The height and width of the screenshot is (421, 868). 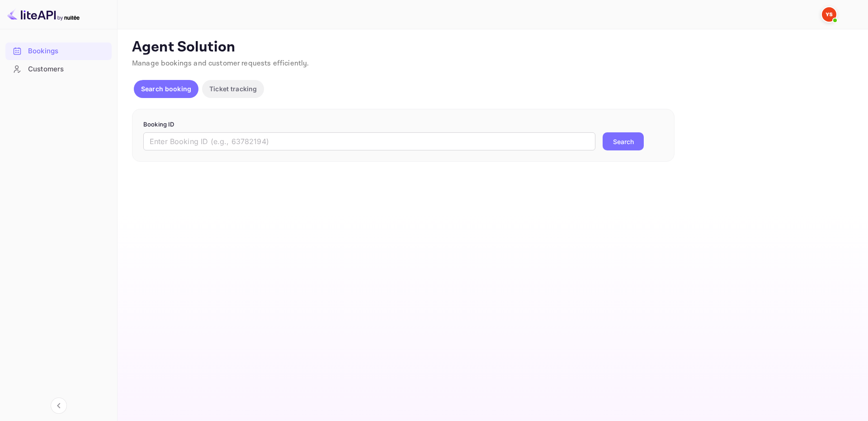 I want to click on p: Ticket tracking, so click(x=233, y=88).